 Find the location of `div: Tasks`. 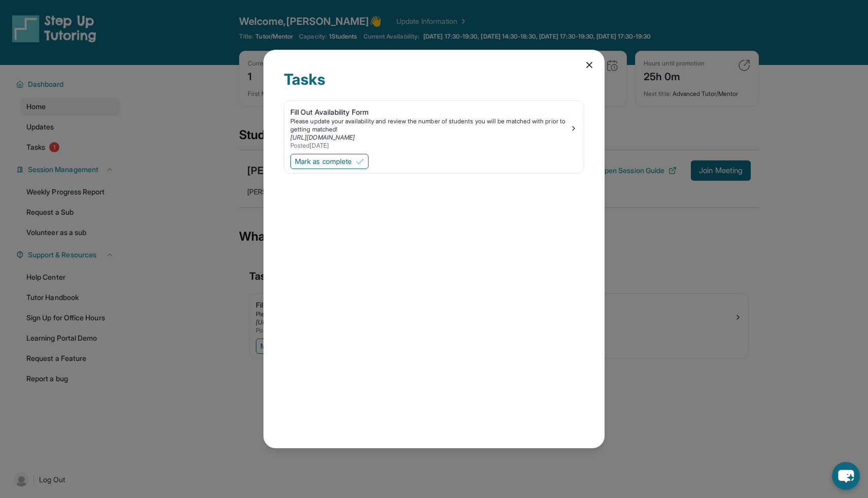

div: Tasks is located at coordinates (434, 85).